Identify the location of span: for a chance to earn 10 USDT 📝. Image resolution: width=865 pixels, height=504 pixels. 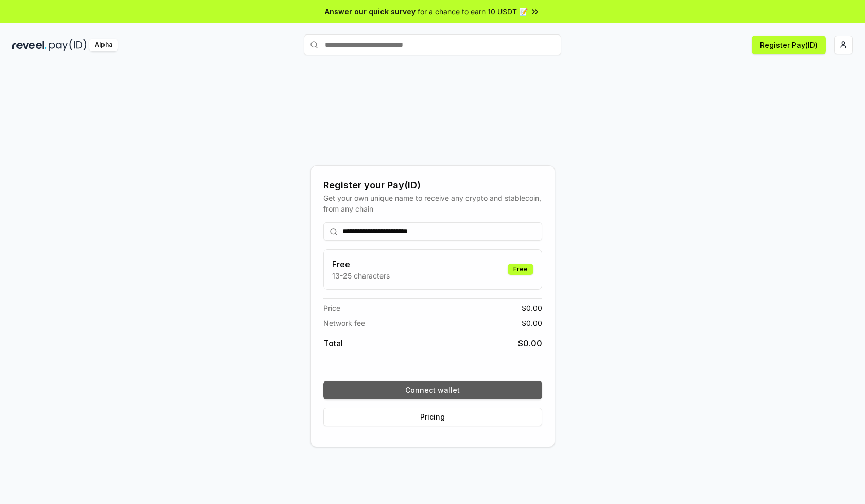
(472, 11).